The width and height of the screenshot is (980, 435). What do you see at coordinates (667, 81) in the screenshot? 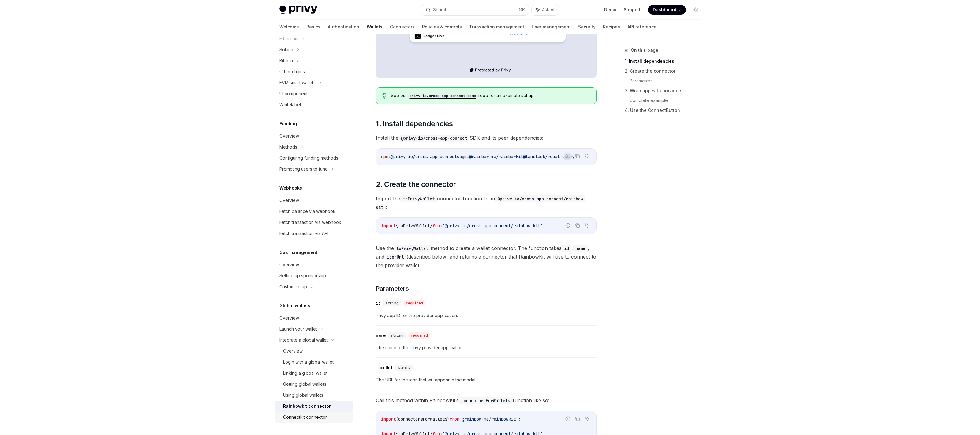
I see `a: Parameters` at bounding box center [667, 81].